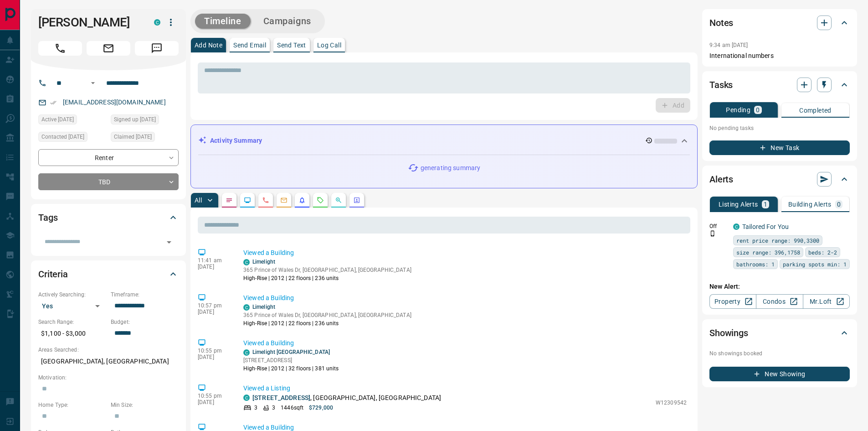 Image resolution: width=868 pixels, height=431 pixels. Describe the element at coordinates (465, 389) in the screenshot. I see `p: Viewed a Listing` at that location.